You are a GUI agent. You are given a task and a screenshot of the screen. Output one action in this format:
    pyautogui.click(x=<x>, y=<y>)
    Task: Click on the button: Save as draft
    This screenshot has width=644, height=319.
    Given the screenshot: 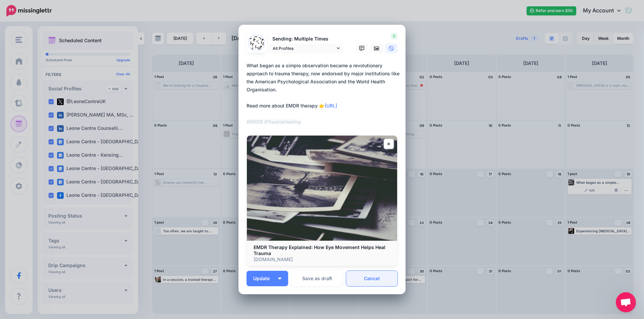 What is the action you would take?
    pyautogui.click(x=317, y=279)
    